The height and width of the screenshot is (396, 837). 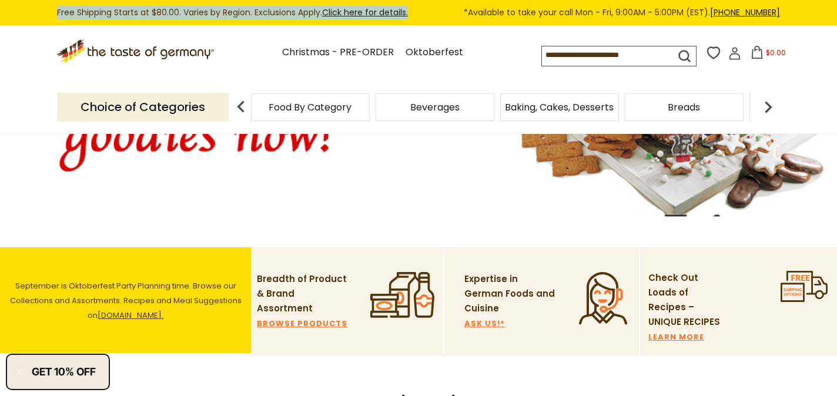 I want to click on a: Christmas - PRE-ORDER, so click(x=338, y=52).